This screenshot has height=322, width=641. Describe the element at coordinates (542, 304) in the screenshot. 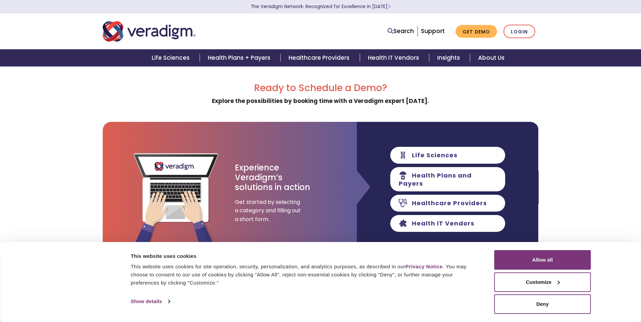

I see `button: Deny` at that location.